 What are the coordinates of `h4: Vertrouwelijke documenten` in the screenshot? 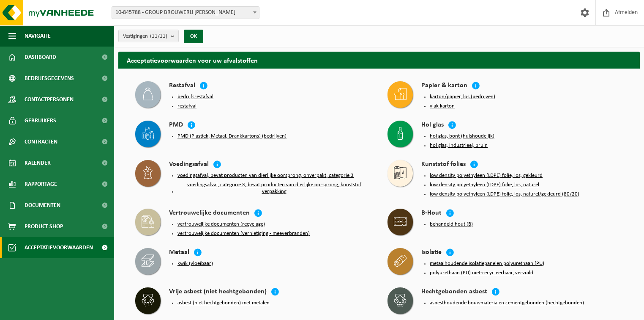 It's located at (209, 213).